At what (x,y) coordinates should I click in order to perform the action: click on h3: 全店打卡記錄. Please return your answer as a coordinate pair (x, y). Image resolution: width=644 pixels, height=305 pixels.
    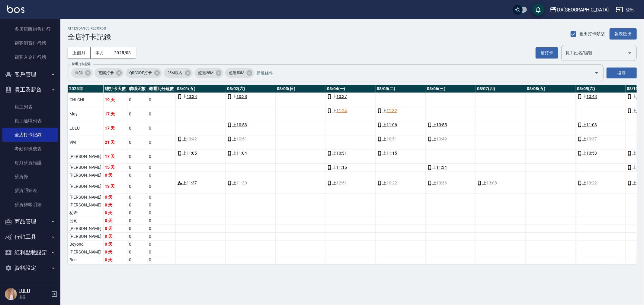
    Looking at the image, I should click on (89, 37).